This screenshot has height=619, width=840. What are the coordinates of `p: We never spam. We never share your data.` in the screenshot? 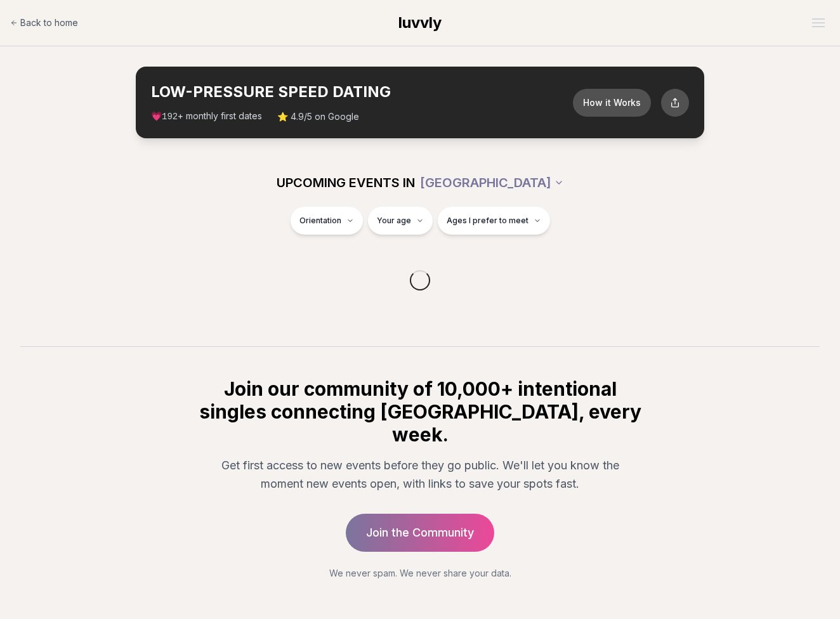 It's located at (420, 573).